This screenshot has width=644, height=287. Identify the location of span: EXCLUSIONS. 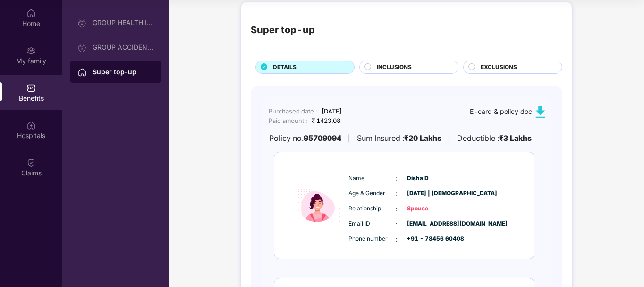
(498, 67).